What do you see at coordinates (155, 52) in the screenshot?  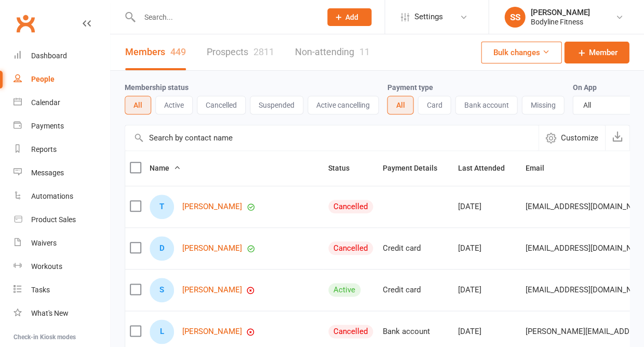 I see `a: Members449` at bounding box center [155, 52].